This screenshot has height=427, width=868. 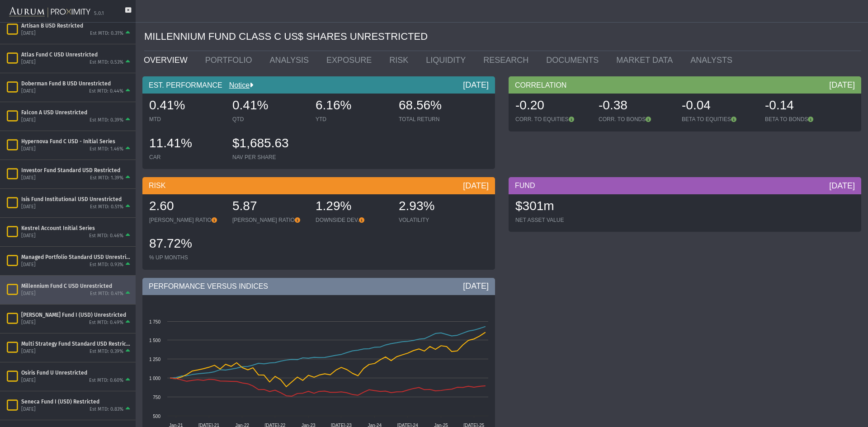 I want to click on a: MARKET DATA, so click(x=647, y=60).